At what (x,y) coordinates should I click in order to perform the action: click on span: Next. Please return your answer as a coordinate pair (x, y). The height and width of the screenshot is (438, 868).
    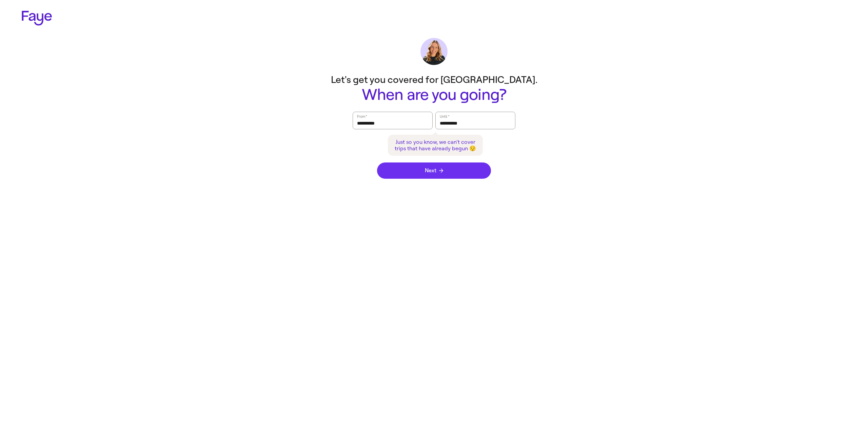
    Looking at the image, I should click on (434, 171).